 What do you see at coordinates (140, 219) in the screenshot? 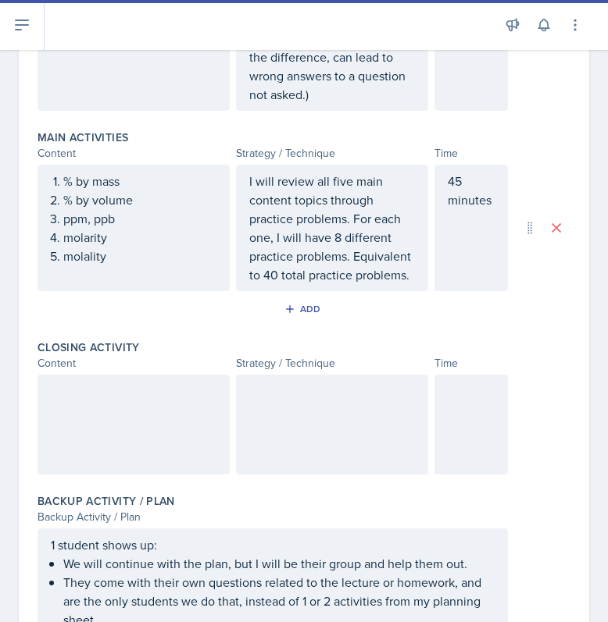
I see `p: ppm, ppb` at bounding box center [140, 219].